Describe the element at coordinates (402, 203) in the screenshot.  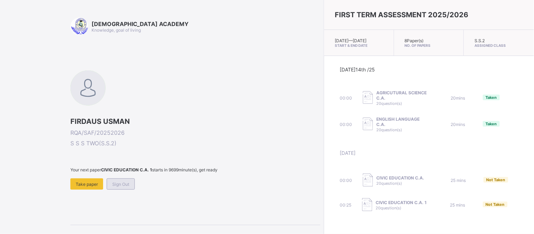
I see `span: CIVIC EDUCATION C.A. 1` at that location.